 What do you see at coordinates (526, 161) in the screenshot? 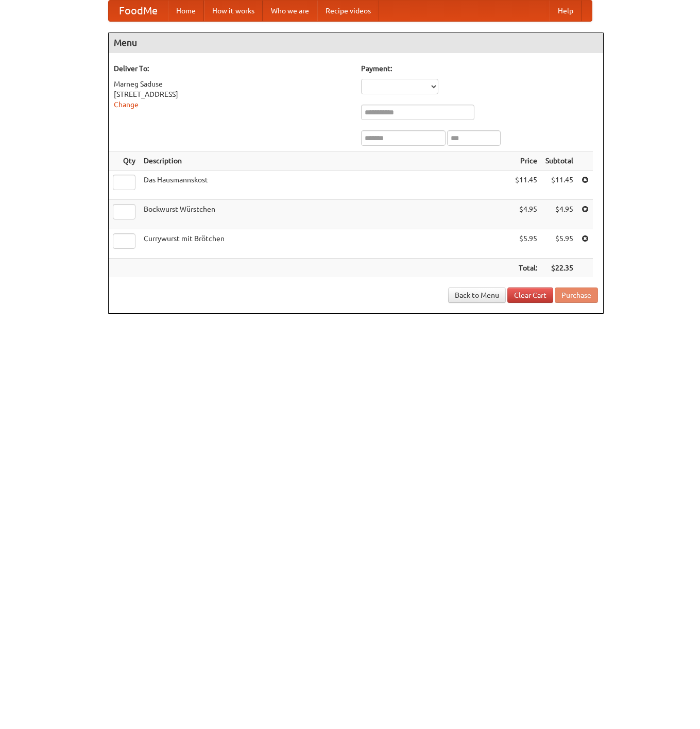
I see `th: Price` at bounding box center [526, 161].